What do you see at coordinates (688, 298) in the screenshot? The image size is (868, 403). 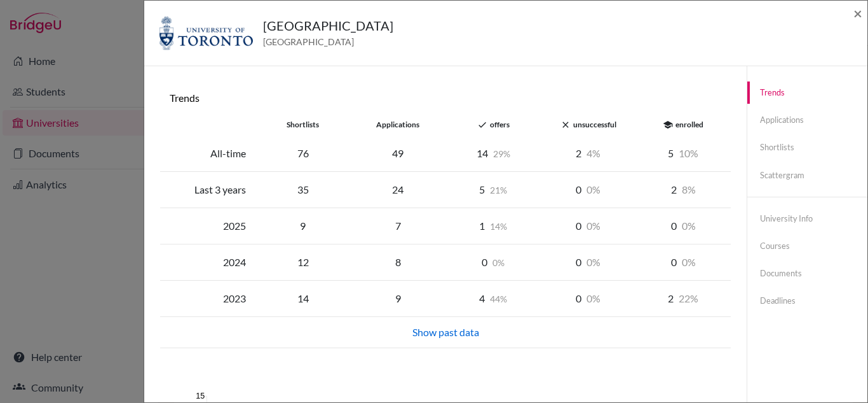 I see `span: 22` at bounding box center [688, 298].